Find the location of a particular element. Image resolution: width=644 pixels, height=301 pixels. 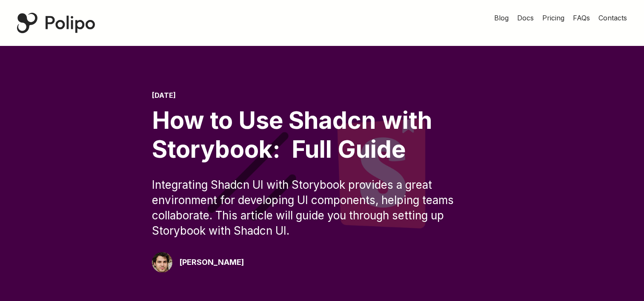

span: Pricing is located at coordinates (553, 18).